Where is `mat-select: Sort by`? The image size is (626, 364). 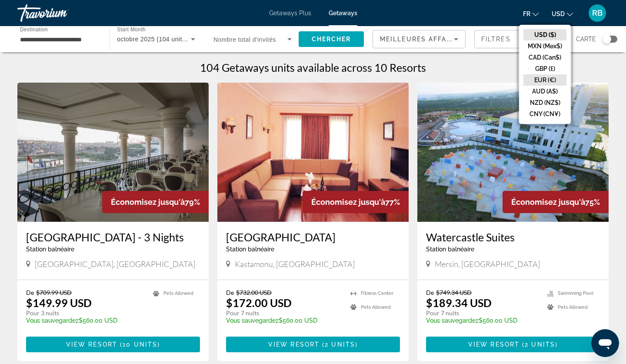
mat-select: Sort by is located at coordinates (419, 39).